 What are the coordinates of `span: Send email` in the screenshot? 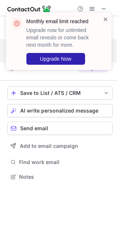 It's located at (34, 128).